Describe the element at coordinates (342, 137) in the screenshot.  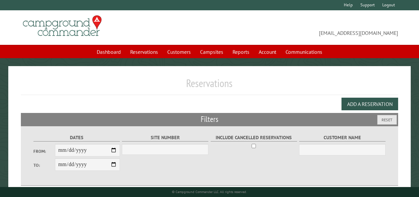
I see `label: Customer Name` at that location.